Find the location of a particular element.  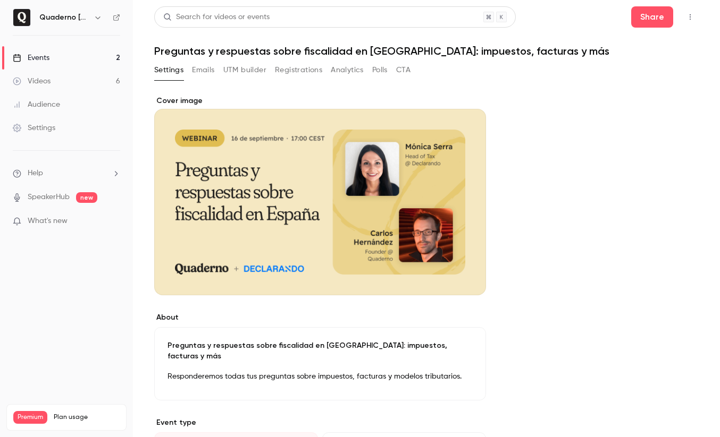

span: Premium is located at coordinates (30, 418).